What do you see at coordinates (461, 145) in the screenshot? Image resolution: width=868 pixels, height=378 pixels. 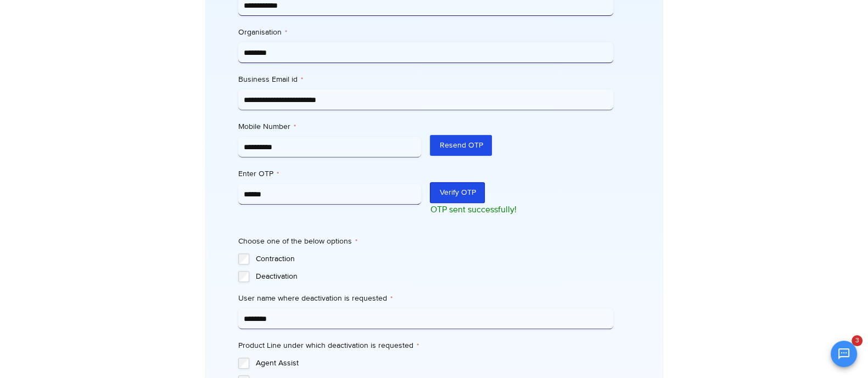 I see `button: Resend OTP` at bounding box center [461, 145].